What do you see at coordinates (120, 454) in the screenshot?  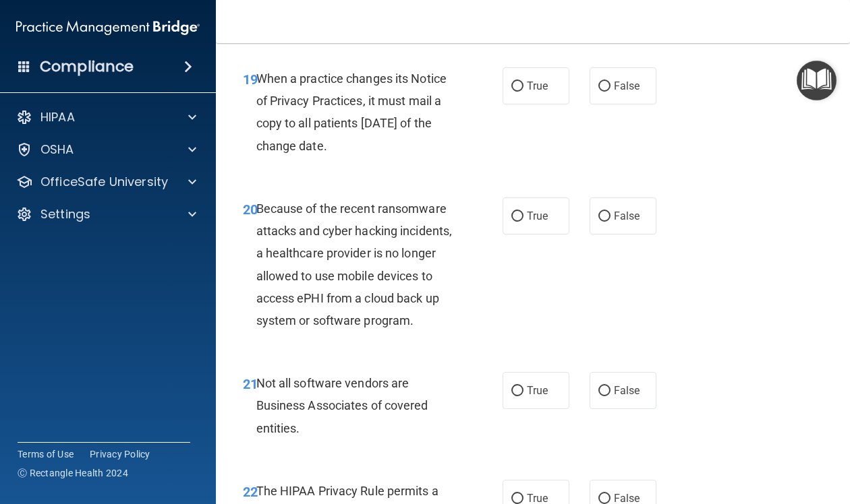 I see `a: Privacy Policy` at bounding box center [120, 454].